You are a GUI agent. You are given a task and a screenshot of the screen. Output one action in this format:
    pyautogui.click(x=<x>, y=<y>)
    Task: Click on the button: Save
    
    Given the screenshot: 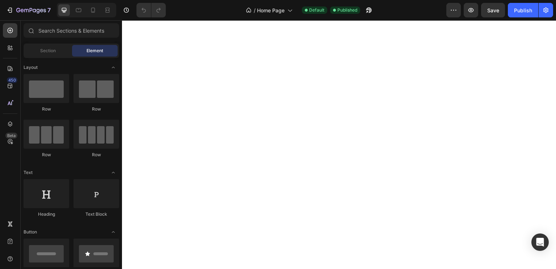 What is the action you would take?
    pyautogui.click(x=493, y=10)
    